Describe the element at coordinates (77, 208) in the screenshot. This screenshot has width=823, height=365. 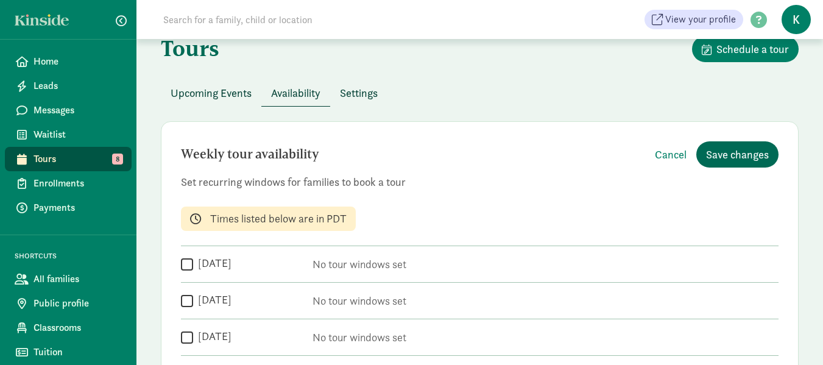
I see `span: Payments` at that location.